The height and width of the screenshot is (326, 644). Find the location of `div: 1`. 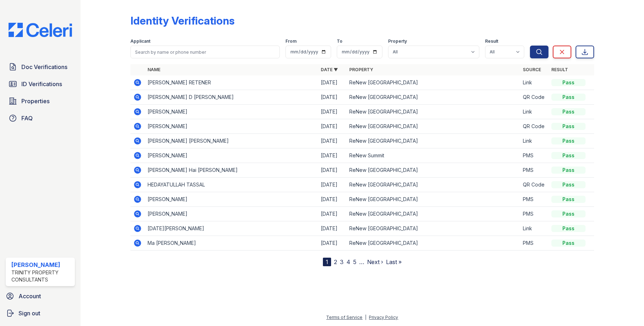

div: 1 is located at coordinates (326, 262).